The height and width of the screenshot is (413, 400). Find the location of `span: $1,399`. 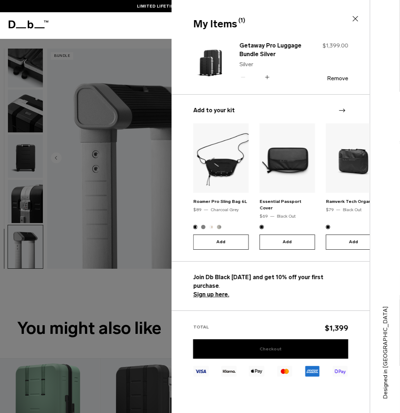

span: $1,399 is located at coordinates (336, 328).